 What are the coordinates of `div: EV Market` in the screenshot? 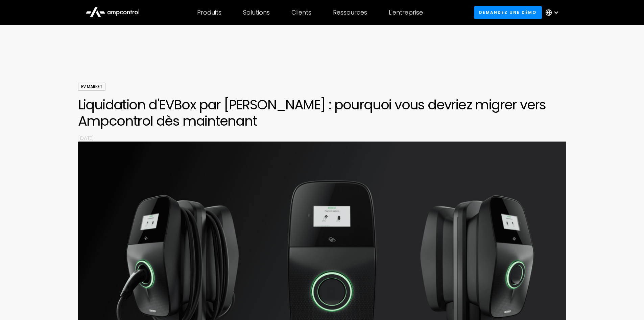 It's located at (91, 87).